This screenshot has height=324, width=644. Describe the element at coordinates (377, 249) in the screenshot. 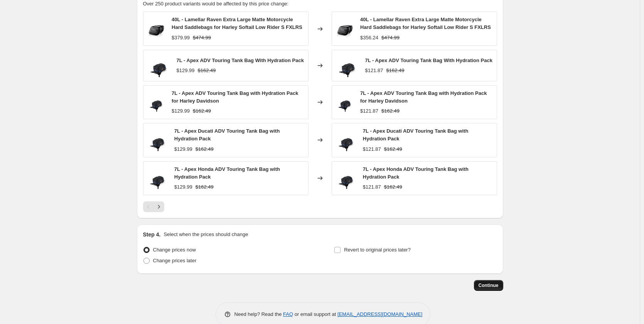

I see `span: Revert to original prices later?` at that location.